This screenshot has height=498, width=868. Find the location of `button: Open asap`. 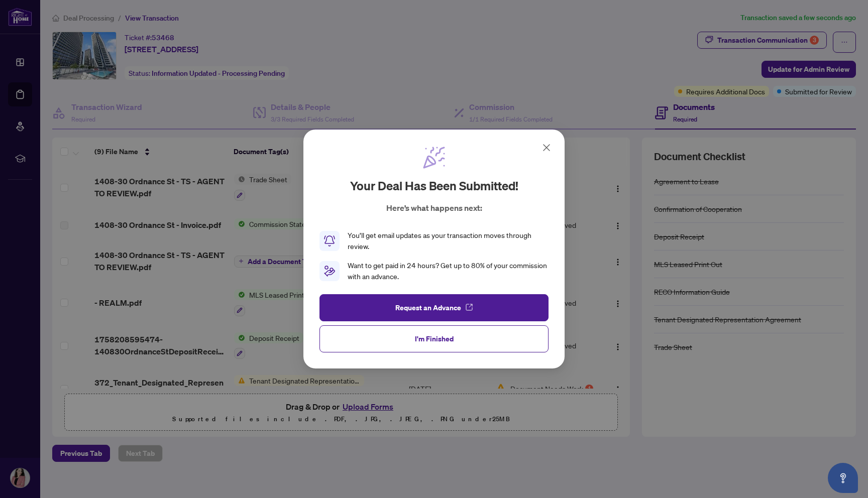

button: Open asap is located at coordinates (843, 478).